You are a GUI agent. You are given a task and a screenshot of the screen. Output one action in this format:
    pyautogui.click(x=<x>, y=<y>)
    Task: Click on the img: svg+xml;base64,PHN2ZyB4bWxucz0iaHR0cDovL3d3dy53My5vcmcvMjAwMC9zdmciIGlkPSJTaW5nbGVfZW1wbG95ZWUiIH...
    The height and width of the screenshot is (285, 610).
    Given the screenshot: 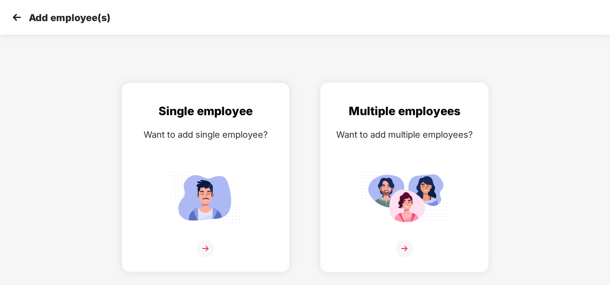 What is the action you would take?
    pyautogui.click(x=206, y=198)
    